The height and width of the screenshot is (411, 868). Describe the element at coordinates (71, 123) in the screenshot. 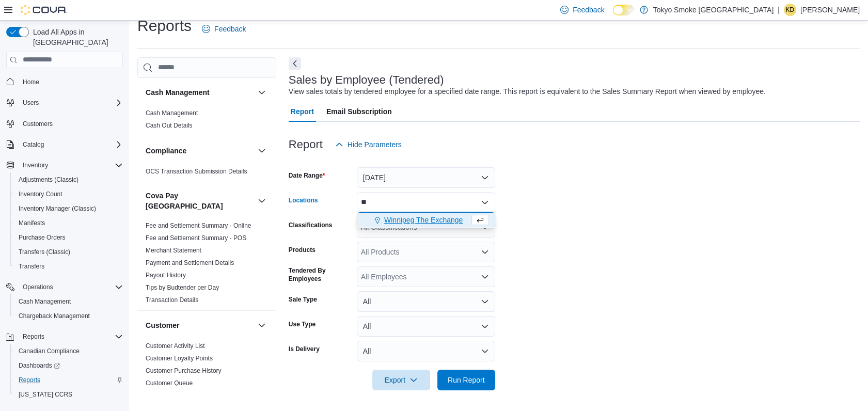

I see `span: Customers` at that location.